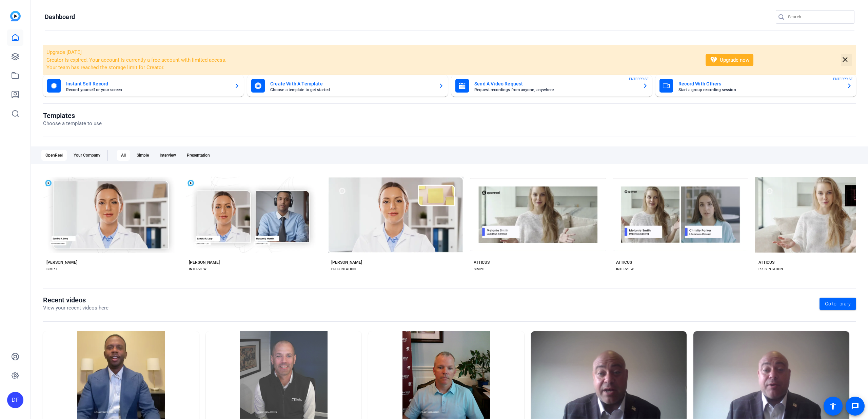 The width and height of the screenshot is (868, 419). I want to click on button: Send A Video RequestRequest recordings from anyone, anywhereENTERPRISE, so click(552, 86).